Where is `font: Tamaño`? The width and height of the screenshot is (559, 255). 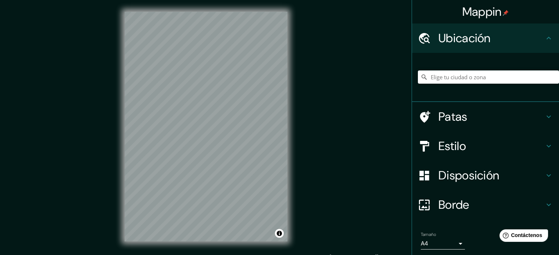 font: Tamaño is located at coordinates (428, 235).